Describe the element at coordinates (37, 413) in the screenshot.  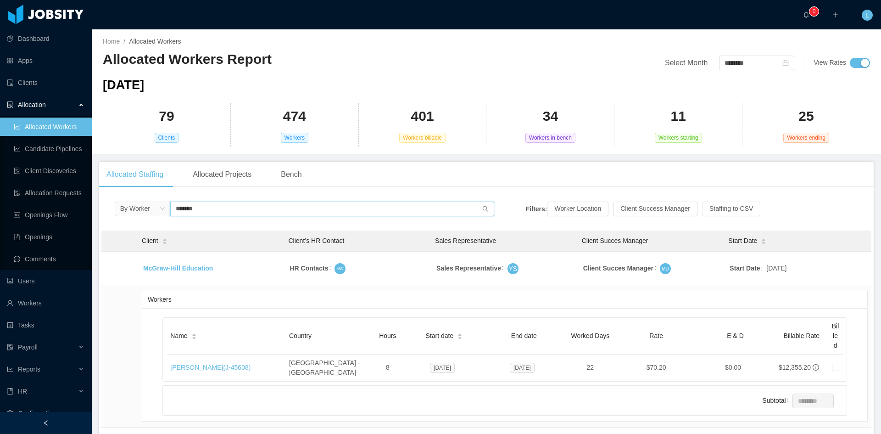
I see `span: Configuration` at that location.